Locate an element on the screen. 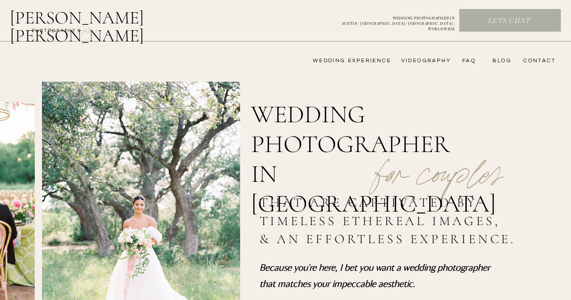 The image size is (571, 300). nav: videography is located at coordinates (425, 61).